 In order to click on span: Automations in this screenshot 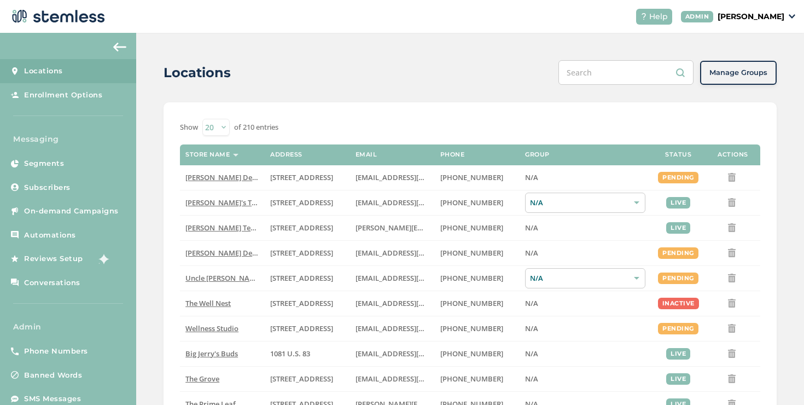, I will do `click(50, 235)`.